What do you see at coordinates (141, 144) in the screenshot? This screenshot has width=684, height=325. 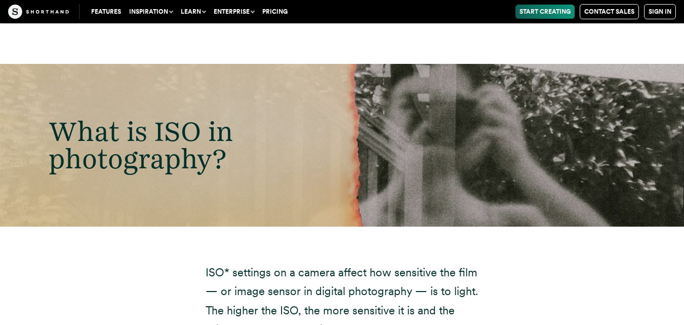 I see `span: What is ISO in photography?` at bounding box center [141, 144].